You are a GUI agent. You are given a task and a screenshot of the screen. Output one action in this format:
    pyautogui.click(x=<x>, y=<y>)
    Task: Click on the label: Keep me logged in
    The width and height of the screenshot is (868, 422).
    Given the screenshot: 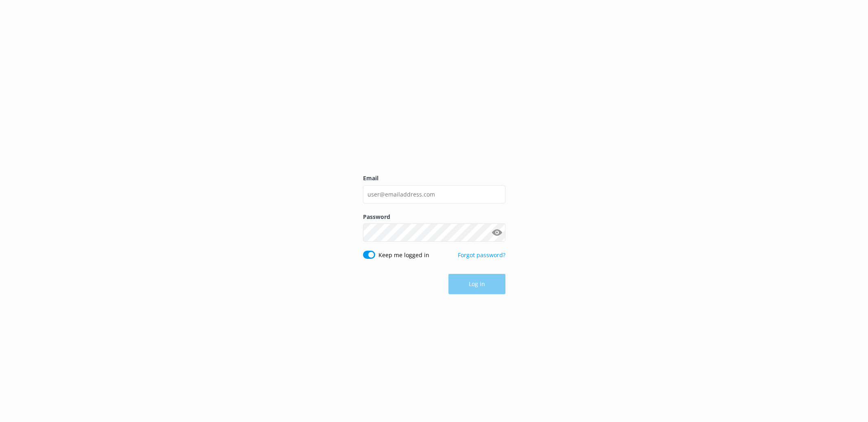 What is the action you would take?
    pyautogui.click(x=404, y=255)
    